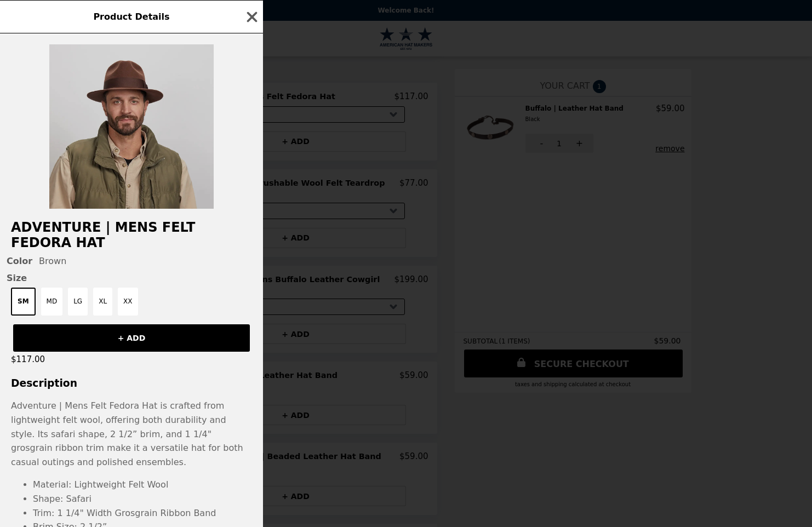 The height and width of the screenshot is (527, 812). What do you see at coordinates (142, 485) in the screenshot?
I see `li: Material: Lightweight Felt Wool` at bounding box center [142, 485].